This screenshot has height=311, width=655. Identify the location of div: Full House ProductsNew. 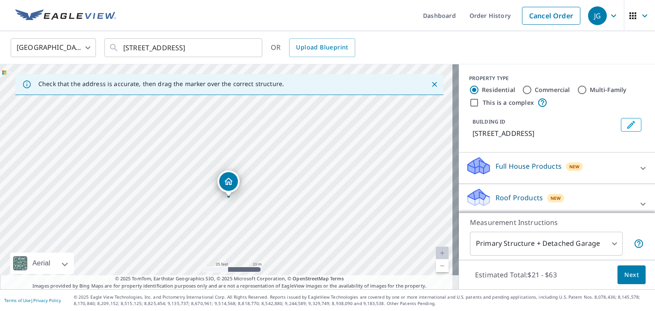
(556, 168).